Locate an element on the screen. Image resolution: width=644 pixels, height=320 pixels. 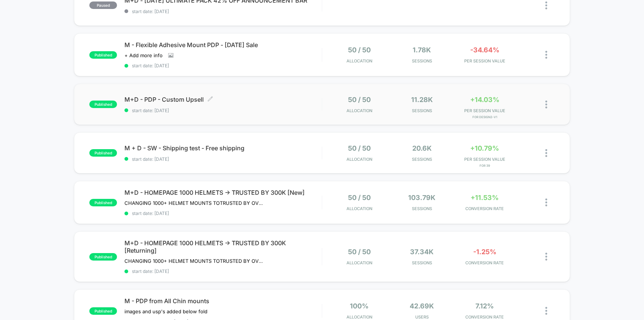
span: images and usp's added below fold is located at coordinates (166, 311).